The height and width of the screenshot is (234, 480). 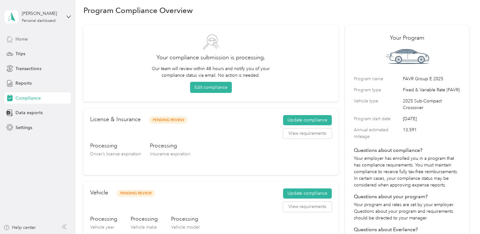 I want to click on button: Edit compliance, so click(x=211, y=87).